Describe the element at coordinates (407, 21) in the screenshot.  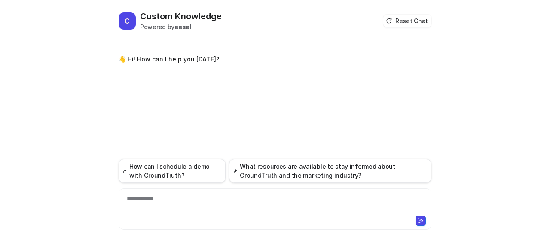
I see `button: Reset Chat` at that location.